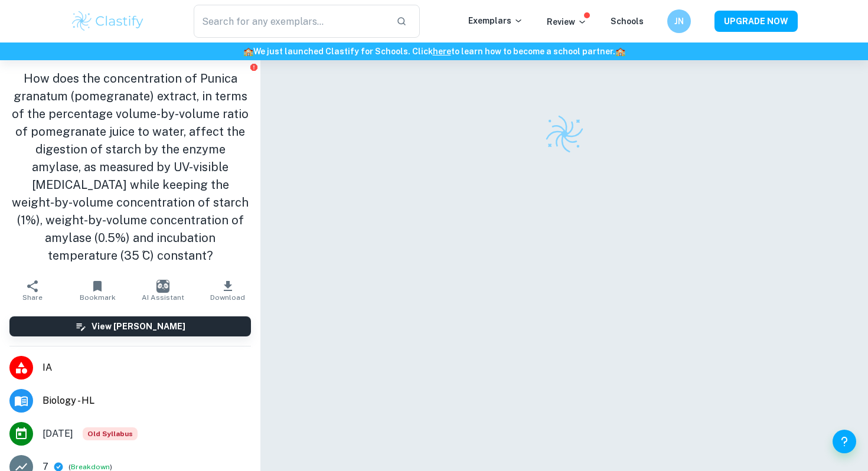 The height and width of the screenshot is (471, 868). Describe the element at coordinates (442, 51) in the screenshot. I see `a: here` at that location.